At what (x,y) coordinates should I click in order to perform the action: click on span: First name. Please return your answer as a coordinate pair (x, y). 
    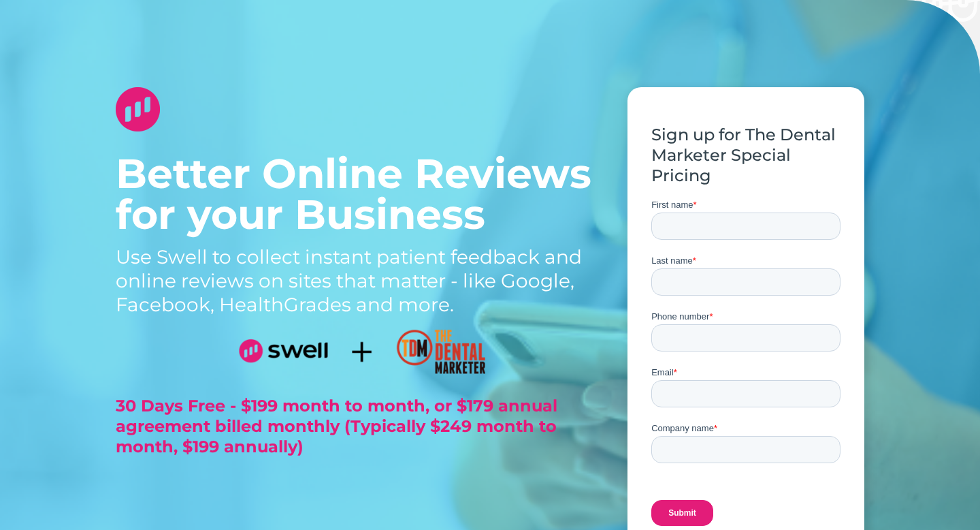
    Looking at the image, I should click on (672, 204).